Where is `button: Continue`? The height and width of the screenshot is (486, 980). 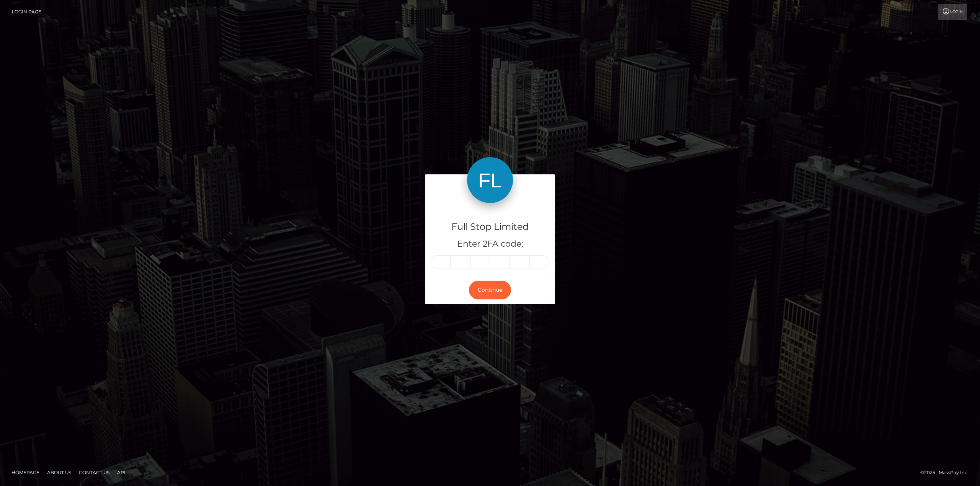
button: Continue is located at coordinates (490, 289).